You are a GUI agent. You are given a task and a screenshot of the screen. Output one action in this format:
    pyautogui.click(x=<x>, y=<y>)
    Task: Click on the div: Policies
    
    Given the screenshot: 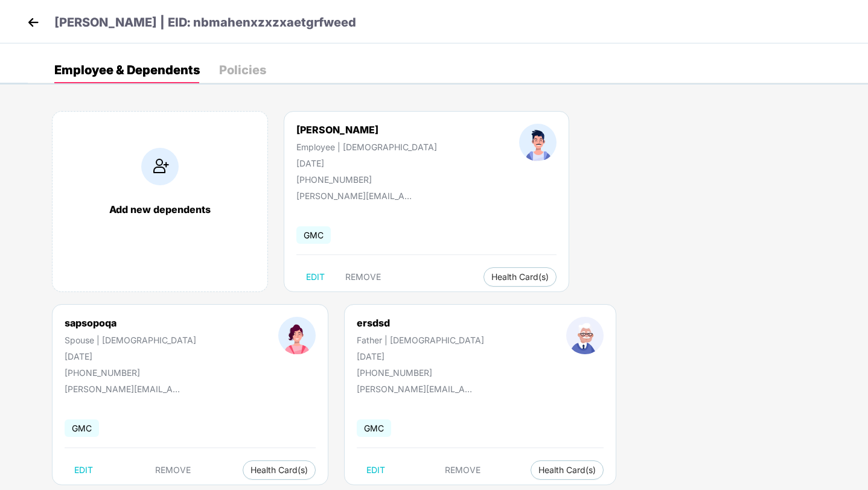 What is the action you would take?
    pyautogui.click(x=243, y=70)
    